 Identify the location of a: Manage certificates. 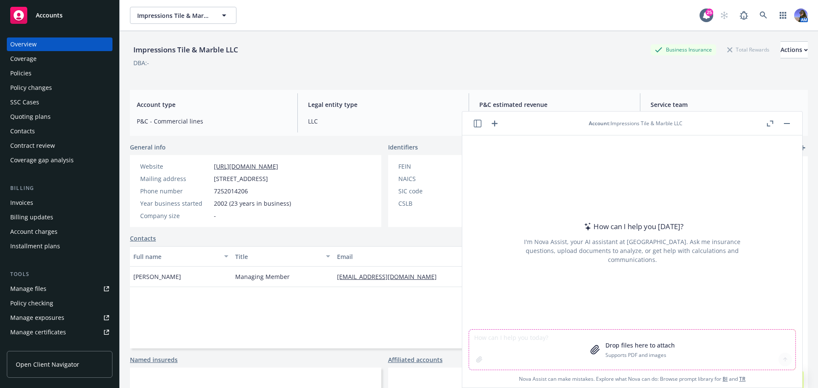
(60, 332).